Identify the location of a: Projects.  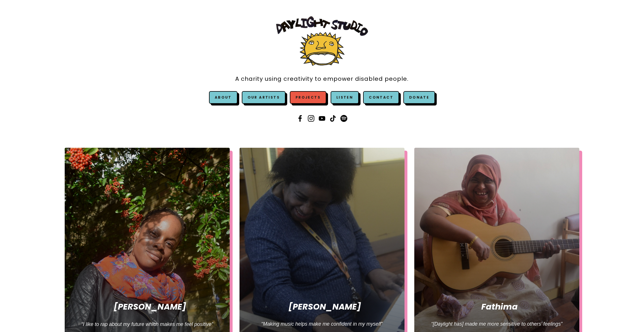
(308, 98).